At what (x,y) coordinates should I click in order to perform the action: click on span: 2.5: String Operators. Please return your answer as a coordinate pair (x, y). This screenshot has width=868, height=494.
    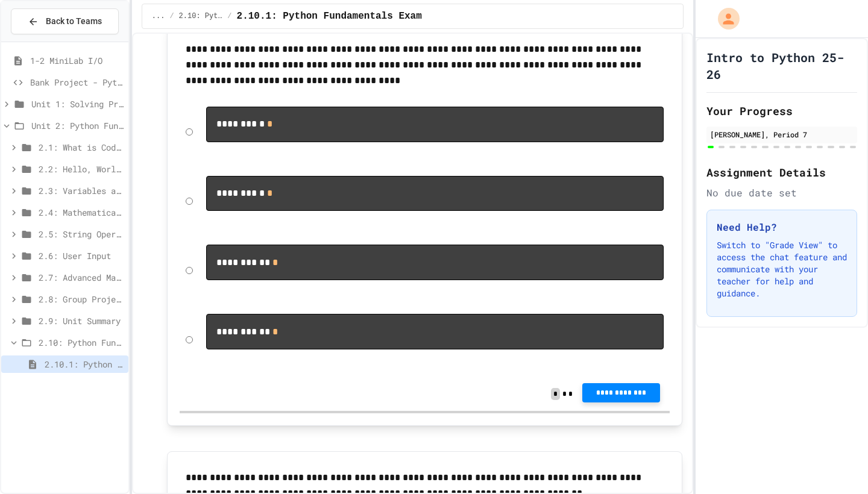
    Looking at the image, I should click on (81, 233).